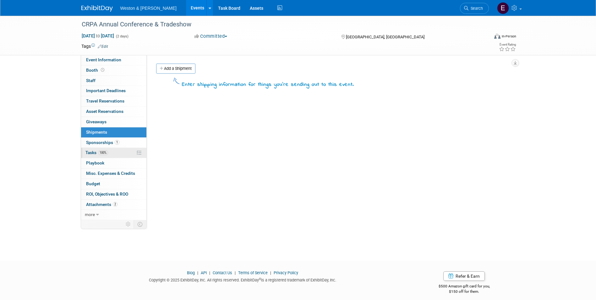 This screenshot has height=300, width=596. What do you see at coordinates (115, 204) in the screenshot?
I see `span: 2` at bounding box center [115, 204].